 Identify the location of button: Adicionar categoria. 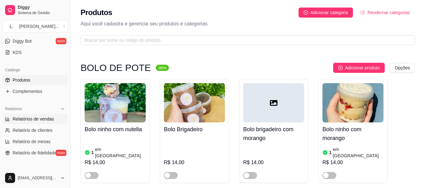
(326, 13).